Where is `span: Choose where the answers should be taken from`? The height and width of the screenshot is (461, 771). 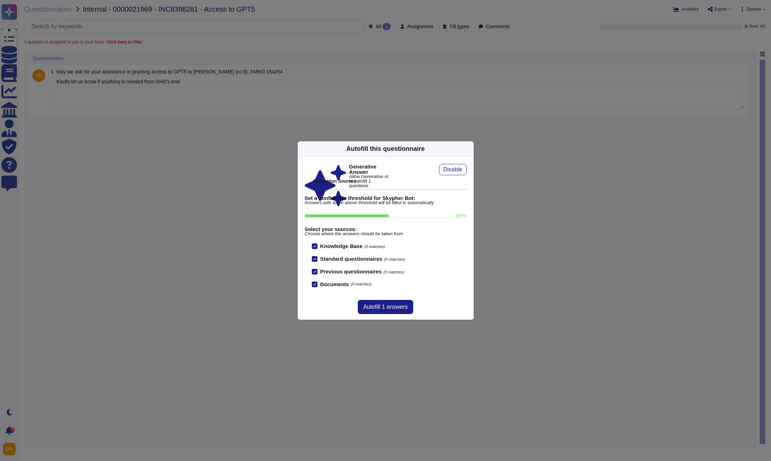
span: Choose where the answers should be taken from is located at coordinates (386, 234).